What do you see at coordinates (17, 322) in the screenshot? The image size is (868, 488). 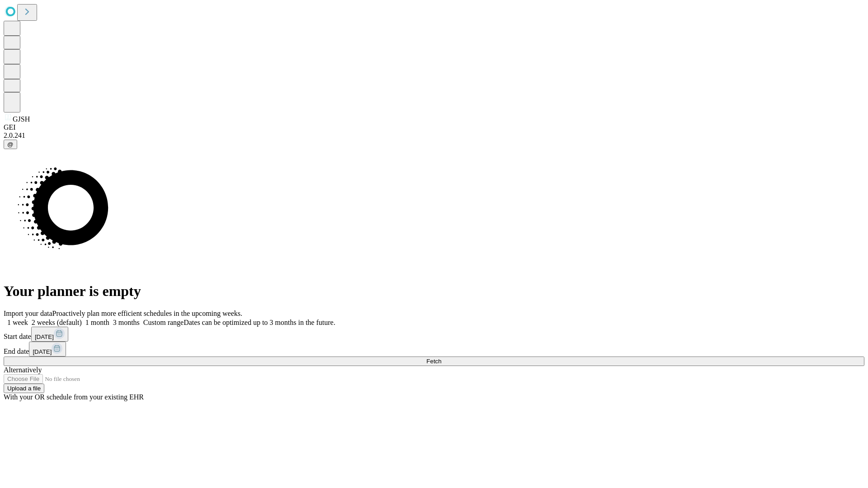 I see `span: 1 week` at bounding box center [17, 322].